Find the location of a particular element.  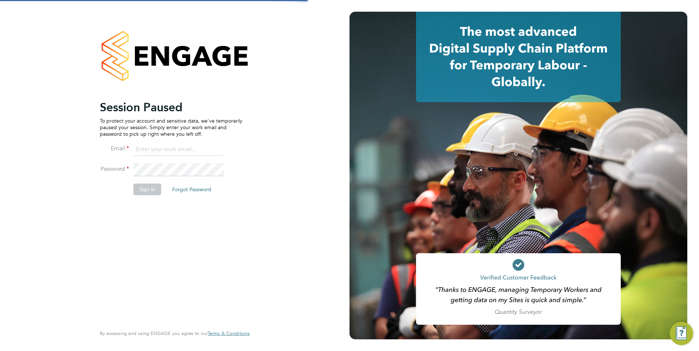

input: Enter your work email... is located at coordinates (178, 150).